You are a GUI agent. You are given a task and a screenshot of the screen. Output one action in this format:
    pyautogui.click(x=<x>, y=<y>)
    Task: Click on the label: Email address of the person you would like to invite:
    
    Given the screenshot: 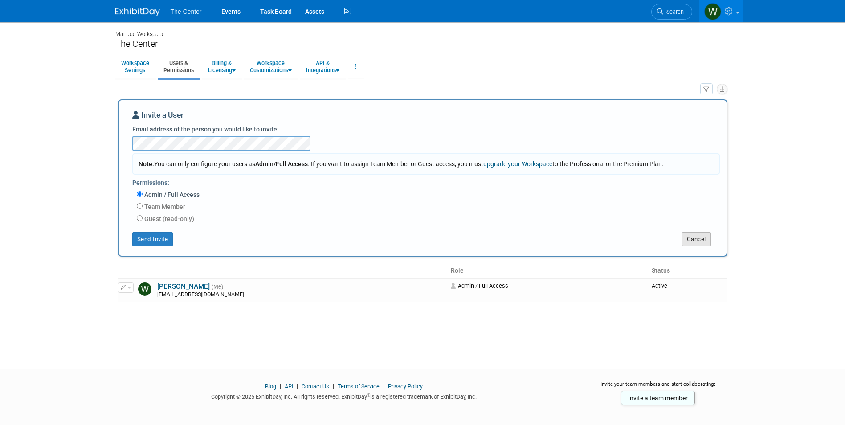 What is the action you would take?
    pyautogui.click(x=205, y=129)
    